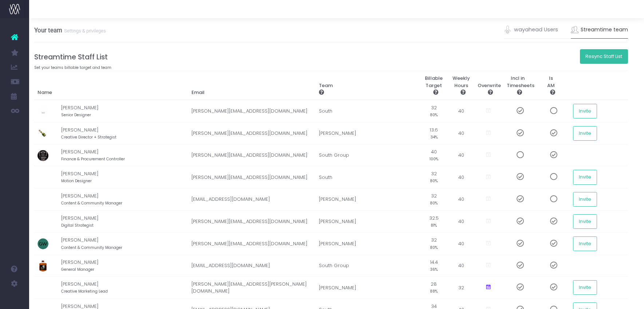 The image size is (644, 309). Describe the element at coordinates (367, 86) in the screenshot. I see `th: Team` at that location.